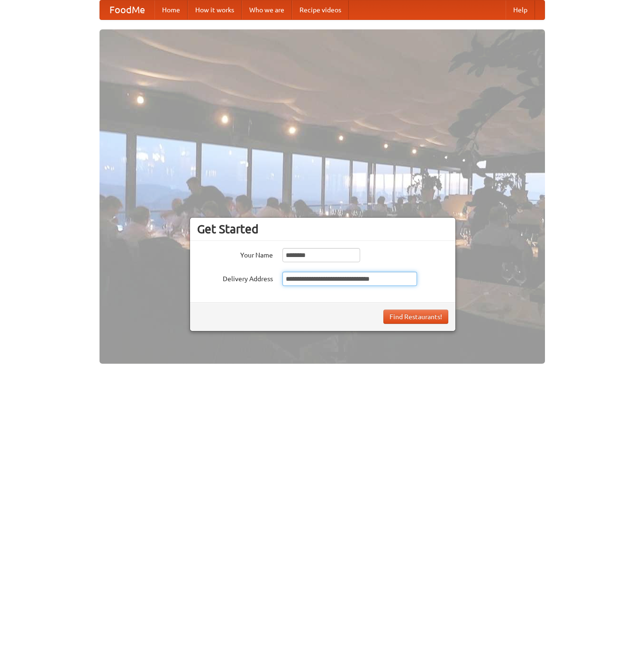 This screenshot has width=644, height=671. I want to click on a: Help, so click(521, 10).